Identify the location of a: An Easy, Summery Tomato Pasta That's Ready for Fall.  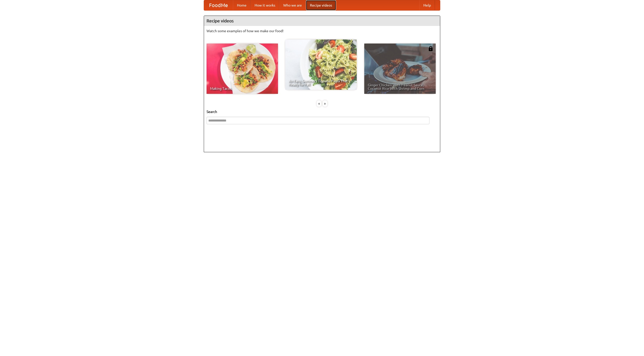
(321, 64).